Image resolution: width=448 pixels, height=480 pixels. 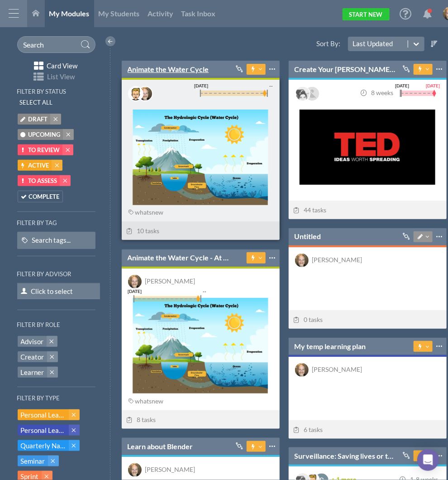 I want to click on span: 44 tasks, so click(x=310, y=210).